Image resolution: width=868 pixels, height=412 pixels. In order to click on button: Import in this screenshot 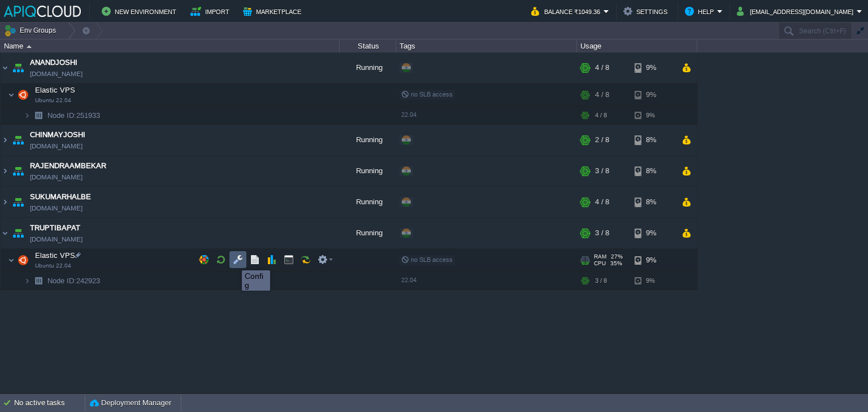, I will do `click(211, 11)`.